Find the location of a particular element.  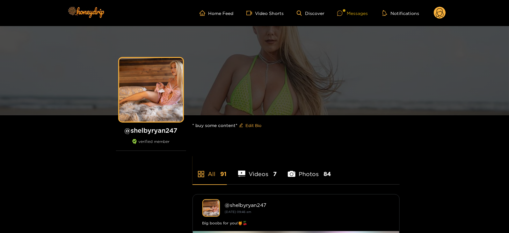

a: Discover is located at coordinates (310, 13).